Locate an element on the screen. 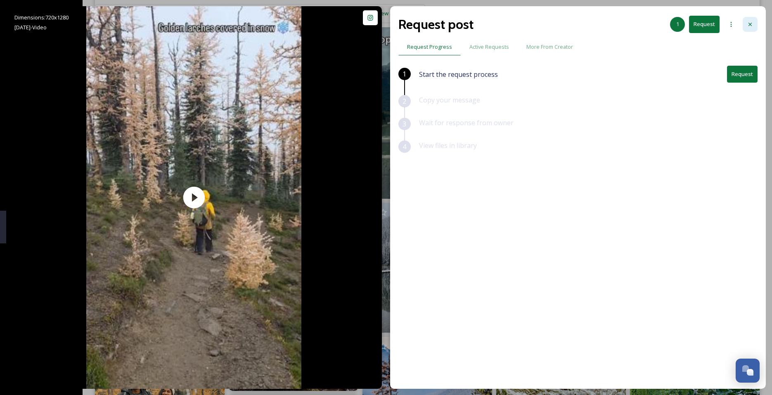 The width and height of the screenshot is (772, 395). span: More From Creator is located at coordinates (550, 47).